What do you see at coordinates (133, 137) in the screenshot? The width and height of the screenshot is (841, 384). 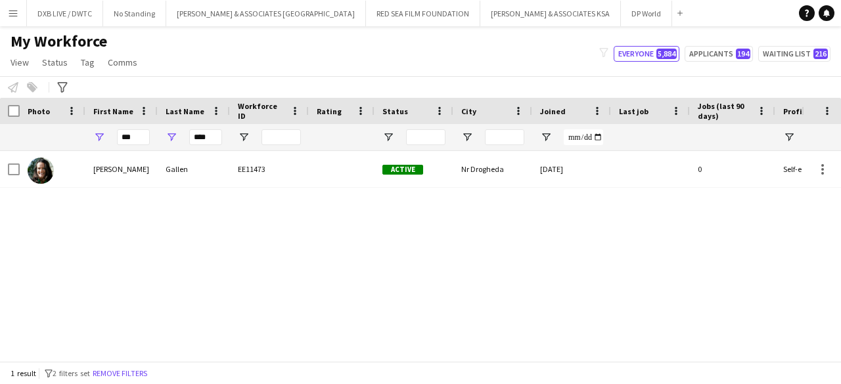 I see `input: First Name Filter Input` at bounding box center [133, 137].